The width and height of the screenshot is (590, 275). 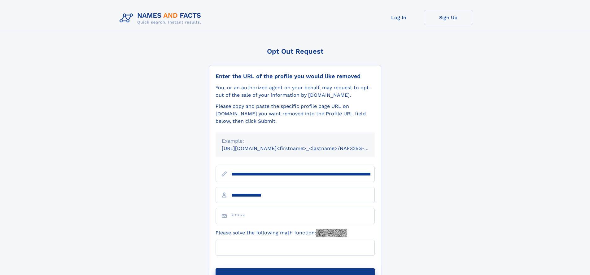 What do you see at coordinates (449, 17) in the screenshot?
I see `a: Sign Up` at bounding box center [449, 17].